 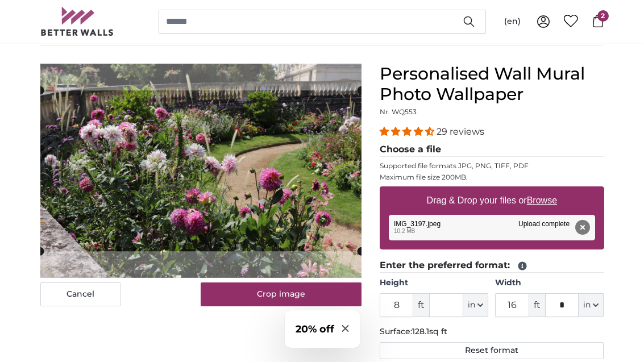 What do you see at coordinates (408, 132) in the screenshot?
I see `span: 4.34 stars` at bounding box center [408, 132].